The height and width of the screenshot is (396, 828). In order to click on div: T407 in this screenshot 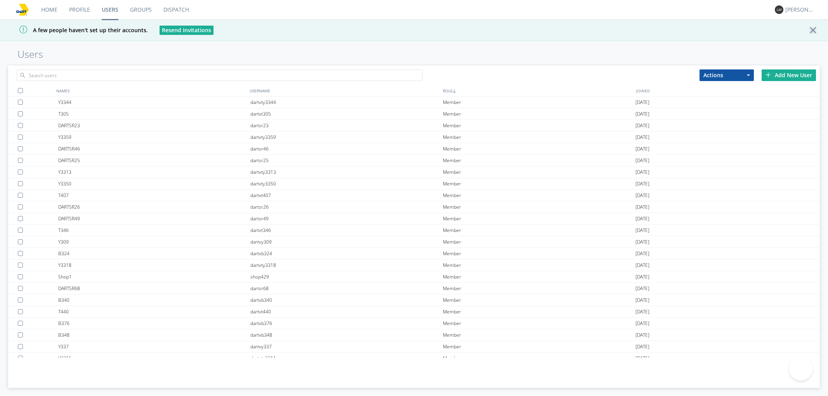, I will do `click(155, 195)`.